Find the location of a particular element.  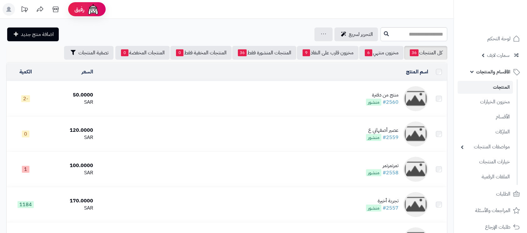

span: 1184 is located at coordinates (26, 205).